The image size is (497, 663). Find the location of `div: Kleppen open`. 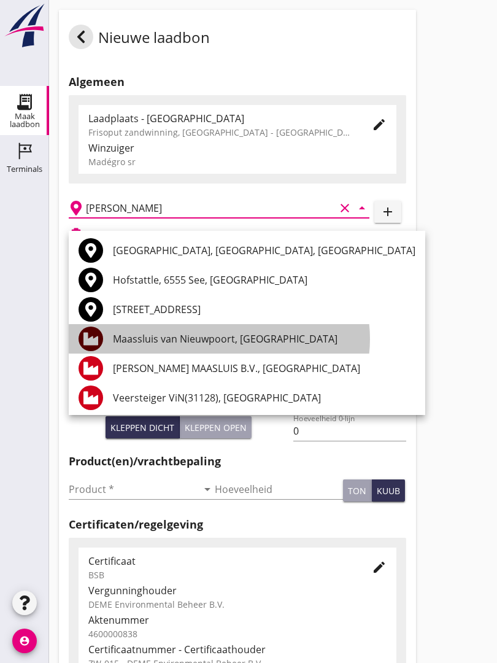

div: Kleppen open is located at coordinates (216, 427).